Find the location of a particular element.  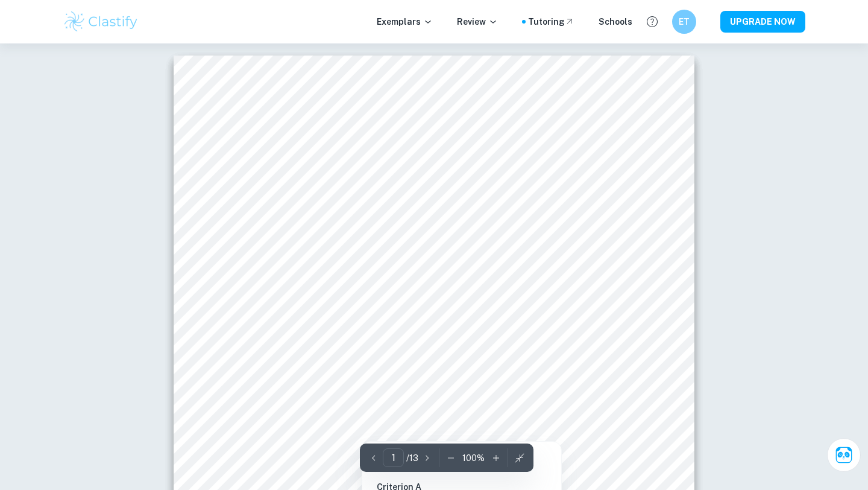

a: Schools is located at coordinates (616, 22).